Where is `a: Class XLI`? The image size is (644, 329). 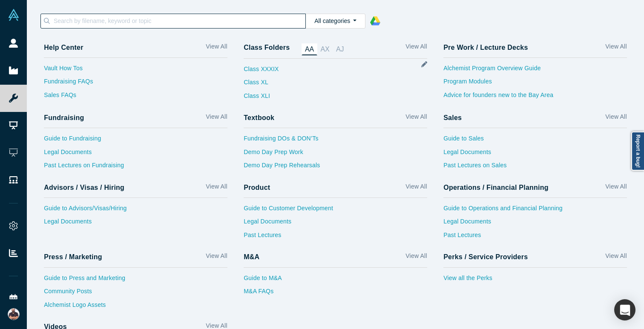 a: Class XLI is located at coordinates (261, 98).